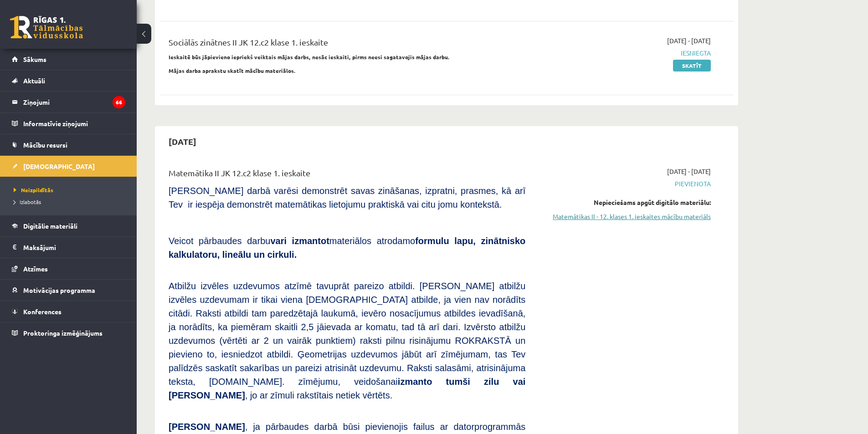 This screenshot has height=434, width=868. I want to click on div: Sociālās zinātnes II JK 12.c2 klase 1. ieskaite, so click(347, 44).